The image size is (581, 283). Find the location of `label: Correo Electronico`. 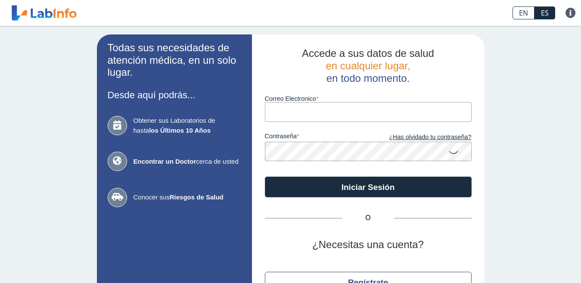

label: Correo Electronico is located at coordinates (368, 99).